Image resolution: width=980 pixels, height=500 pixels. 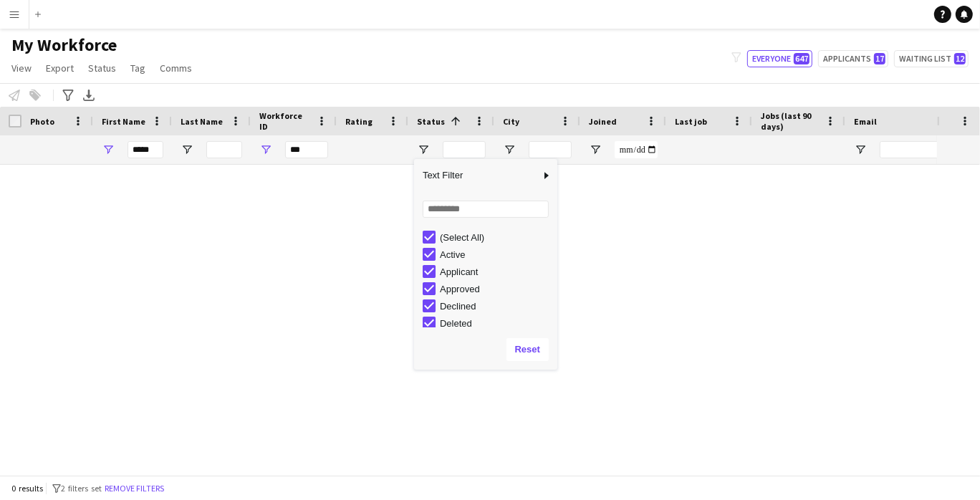 What do you see at coordinates (465, 149) in the screenshot?
I see `input: Status Filter Input` at bounding box center [465, 149].